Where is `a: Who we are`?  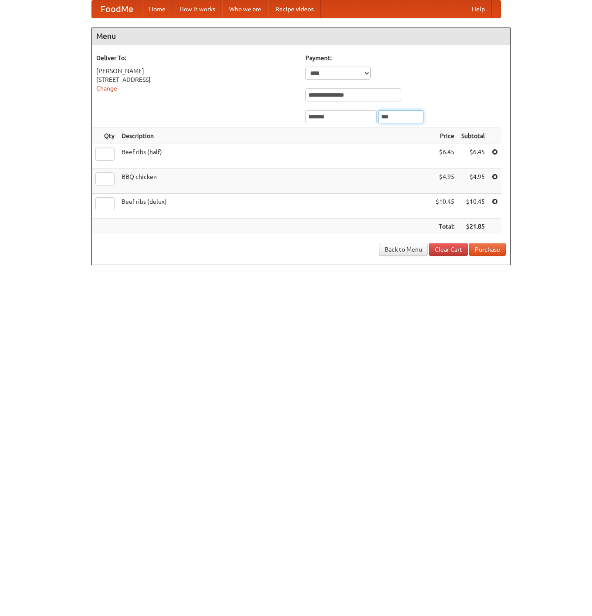
a: Who we are is located at coordinates (245, 9).